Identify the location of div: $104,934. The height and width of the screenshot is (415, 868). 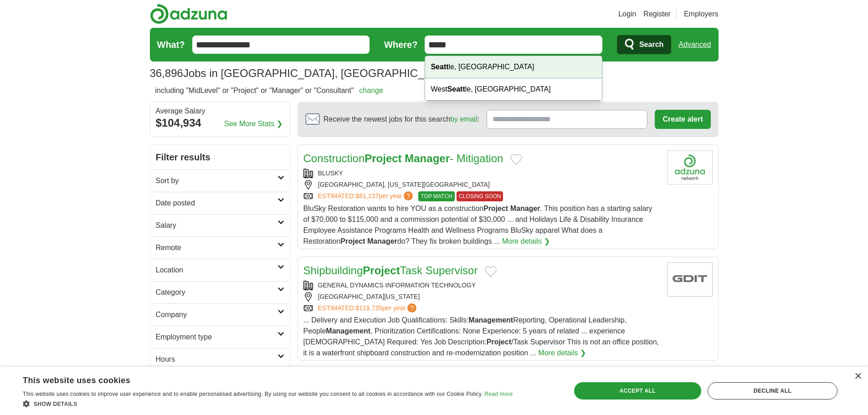
(220, 123).